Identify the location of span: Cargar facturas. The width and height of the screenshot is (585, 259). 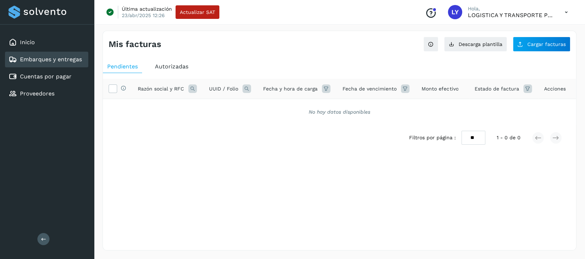
(547, 44).